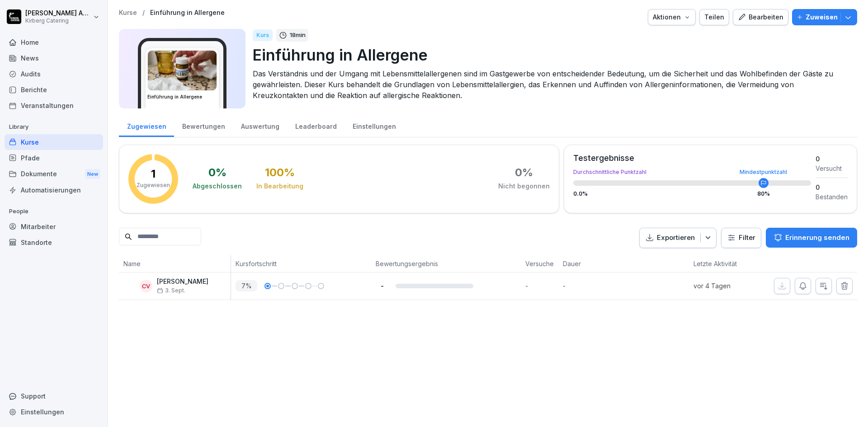 This screenshot has width=868, height=427. What do you see at coordinates (54, 242) in the screenshot?
I see `div: Standorte` at bounding box center [54, 242].